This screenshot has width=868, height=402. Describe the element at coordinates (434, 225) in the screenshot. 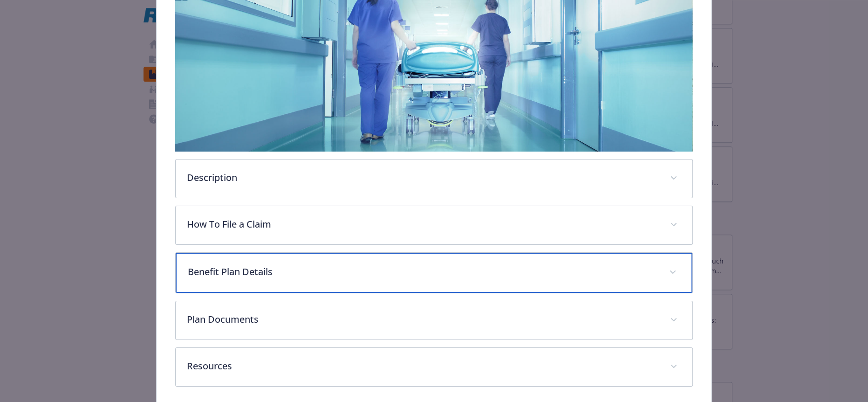

I see `div: How To File a Claim` at that location.